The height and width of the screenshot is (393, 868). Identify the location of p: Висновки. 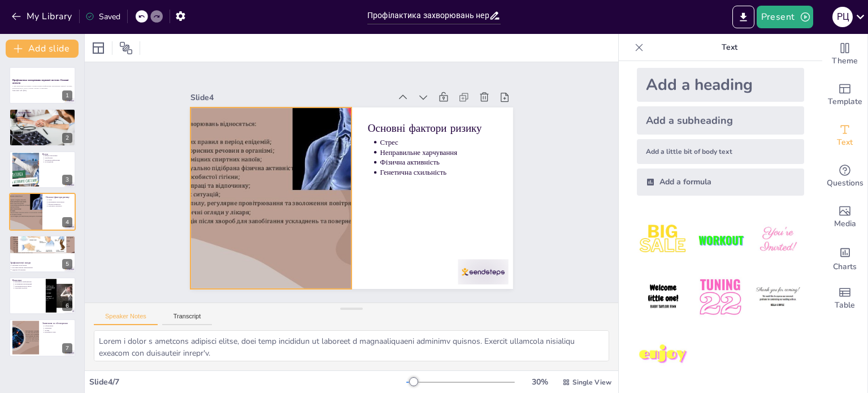
(27, 281).